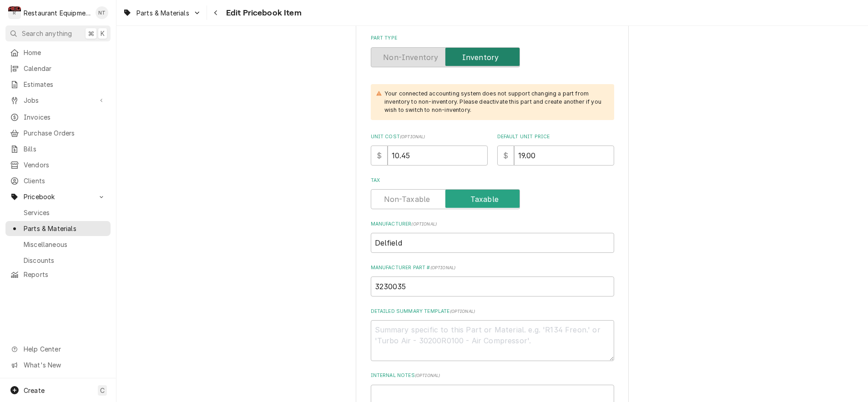 The height and width of the screenshot is (402, 868). Describe the element at coordinates (492, 268) in the screenshot. I see `label: Manufacturer Part #` at that location.